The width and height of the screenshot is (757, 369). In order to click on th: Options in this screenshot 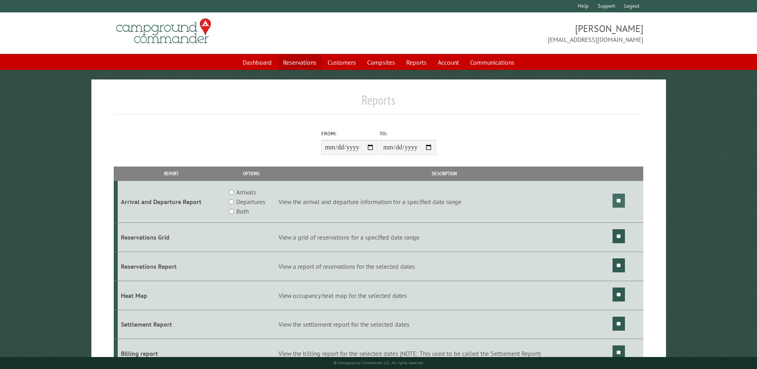, I will do `click(251, 173)`.